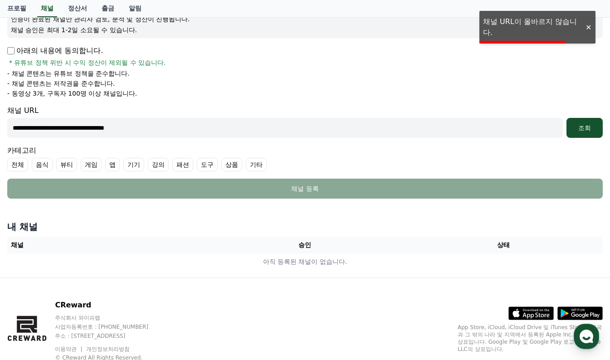 The image size is (610, 360). What do you see at coordinates (305, 19) in the screenshot?
I see `p: 인증이 완료된 채널만 관리자 검토, 분석 및 정산이 진행됩니다.` at bounding box center [305, 19].